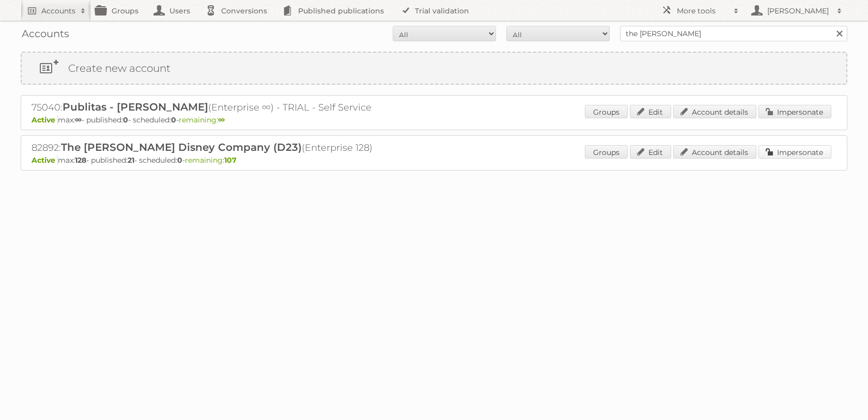 The height and width of the screenshot is (420, 868). What do you see at coordinates (131, 160) in the screenshot?
I see `strong: 21` at bounding box center [131, 160].